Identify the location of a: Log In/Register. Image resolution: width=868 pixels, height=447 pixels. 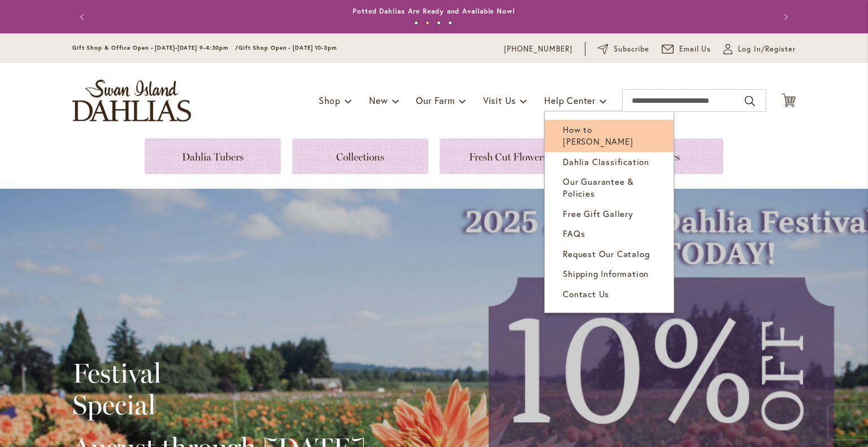
(760, 49).